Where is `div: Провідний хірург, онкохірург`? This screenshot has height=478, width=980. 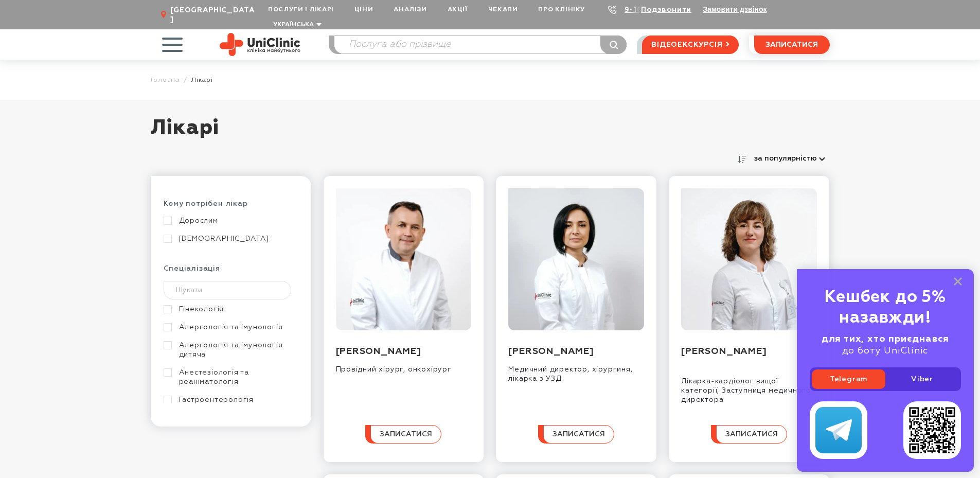 div: Провідний хірург, онкохірург is located at coordinates (404, 365).